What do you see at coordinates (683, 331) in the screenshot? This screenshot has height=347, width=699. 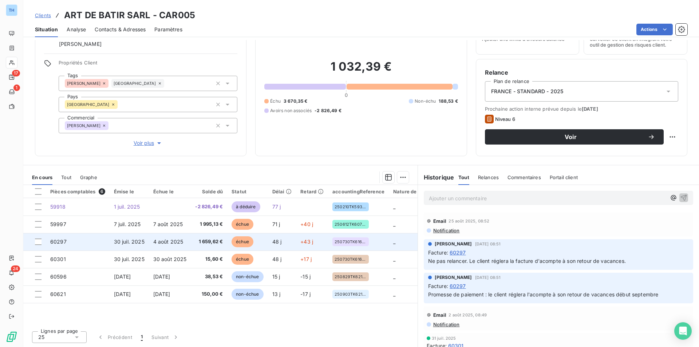 I see `div: Open Intercom Messenger` at bounding box center [683, 331].